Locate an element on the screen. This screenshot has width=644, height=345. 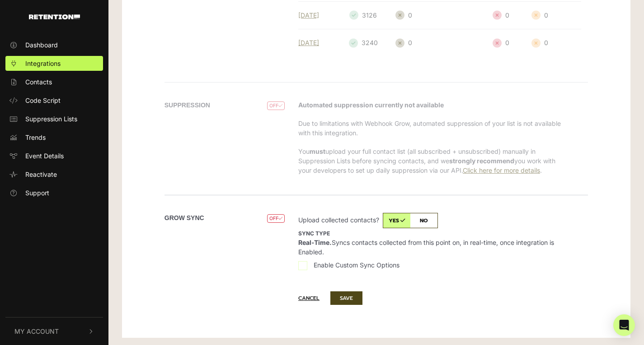
strong: Real-Time. is located at coordinates (315, 242).